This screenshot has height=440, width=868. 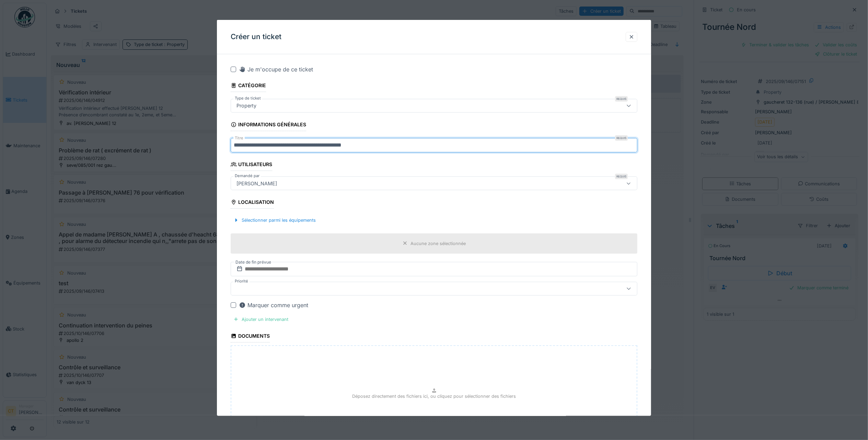 I want to click on div: Je m'occupe de ce ticket, so click(x=276, y=70).